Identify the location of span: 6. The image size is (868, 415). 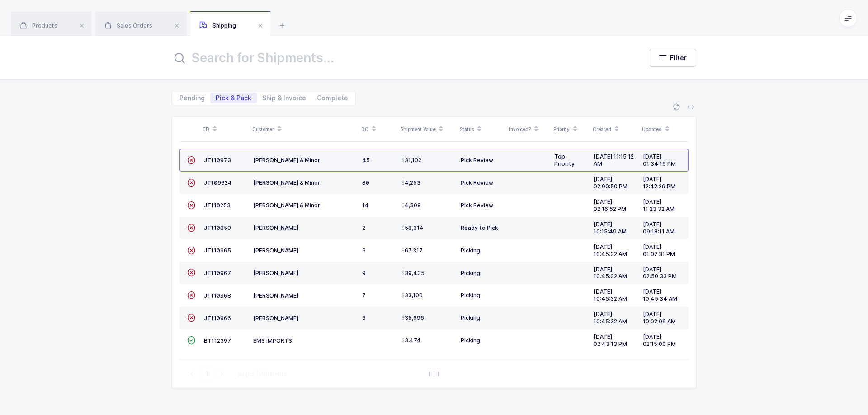
(364, 251).